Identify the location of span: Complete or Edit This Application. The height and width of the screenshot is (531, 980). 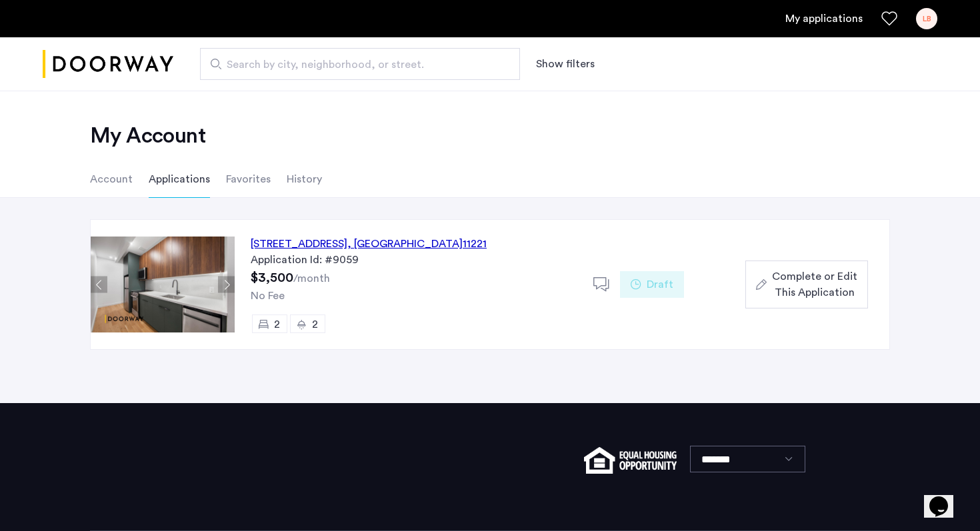
(815, 284).